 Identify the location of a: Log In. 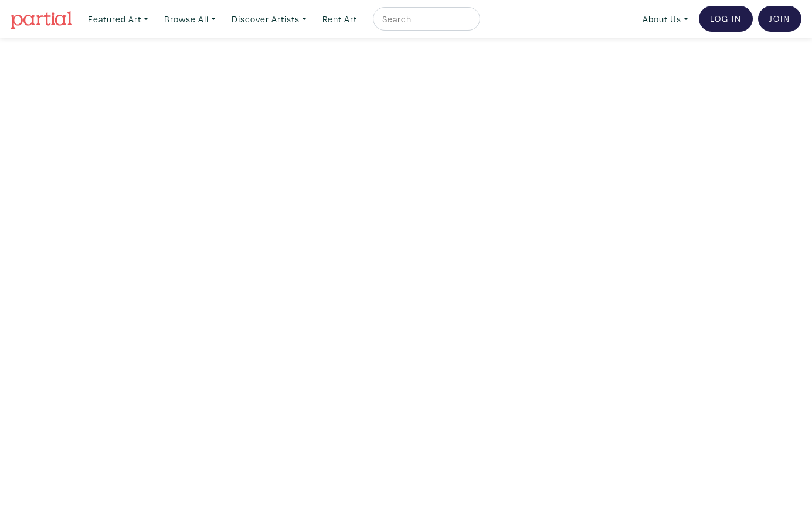
(726, 19).